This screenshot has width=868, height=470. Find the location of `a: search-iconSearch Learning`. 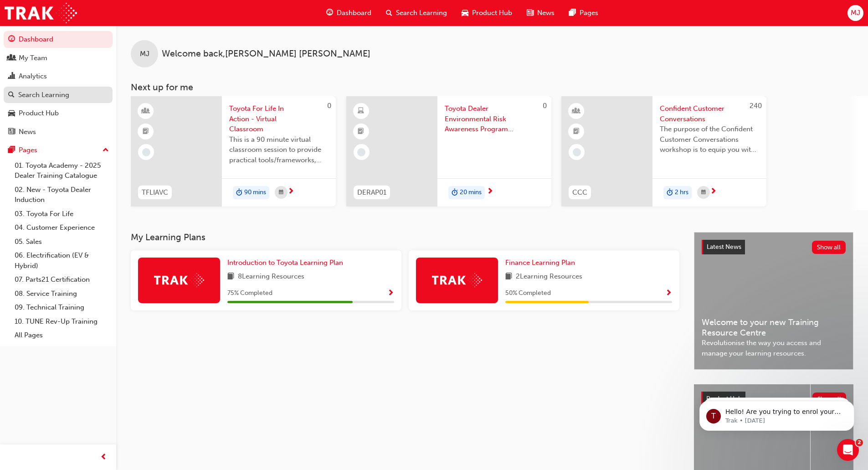

a: search-iconSearch Learning is located at coordinates (416, 13).